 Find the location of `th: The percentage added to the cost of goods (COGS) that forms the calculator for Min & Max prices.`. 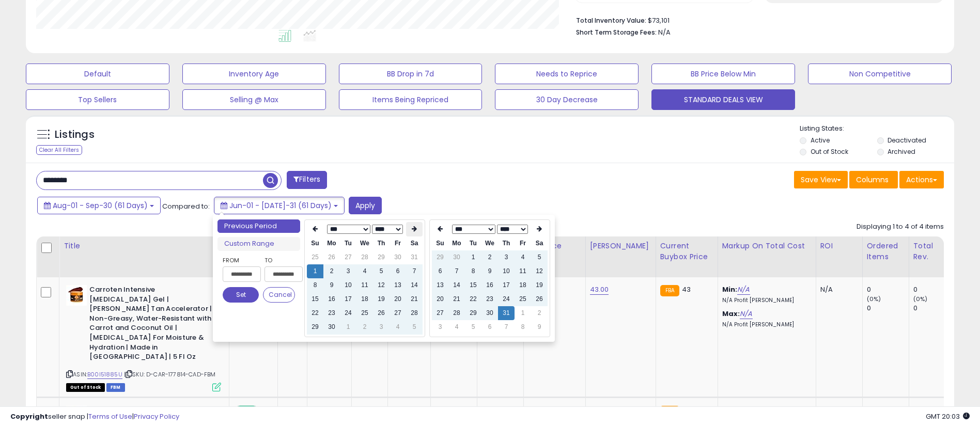

th: The percentage added to the cost of goods (COGS) that forms the calculator for Min & Max prices. is located at coordinates (766, 257).